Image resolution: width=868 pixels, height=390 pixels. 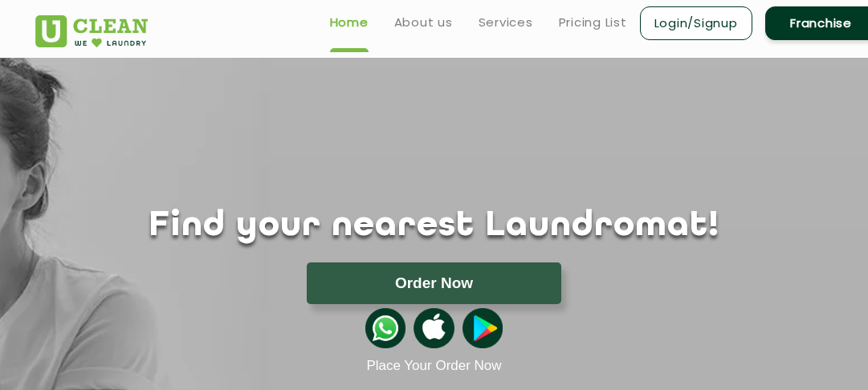 What do you see at coordinates (696, 23) in the screenshot?
I see `a: Login/Signup` at bounding box center [696, 23].